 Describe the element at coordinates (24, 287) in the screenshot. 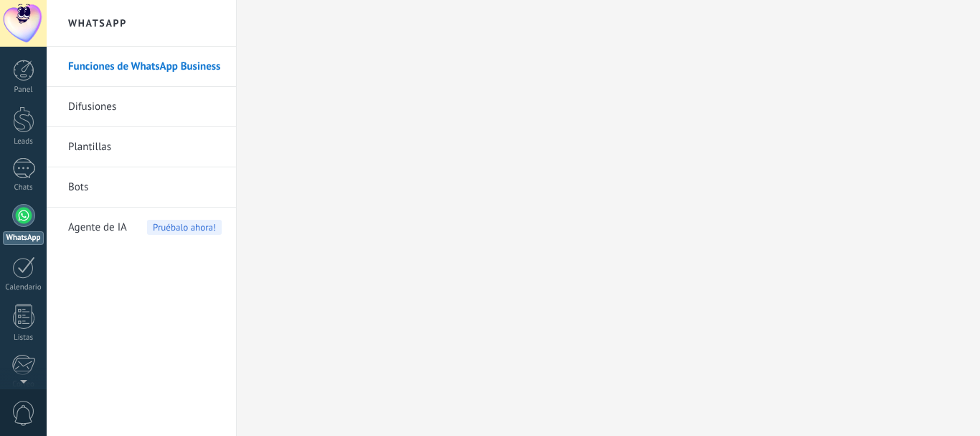

I see `div: Calendario` at that location.